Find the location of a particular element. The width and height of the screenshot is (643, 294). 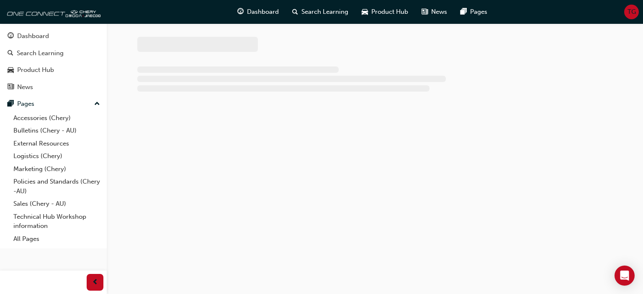

a: Dashboard is located at coordinates (53, 36).